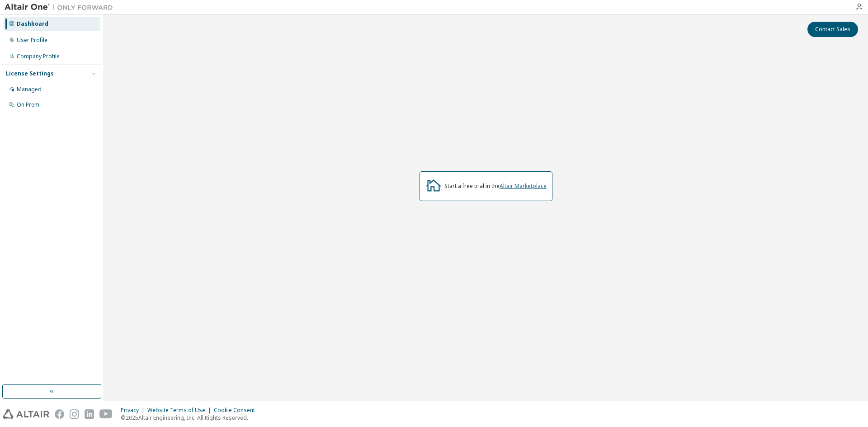  Describe the element at coordinates (106, 414) in the screenshot. I see `img: youtube.svg` at that location.